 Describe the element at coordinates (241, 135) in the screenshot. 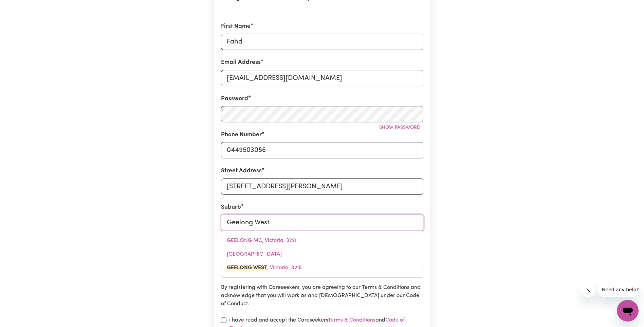

I see `label: Phone Number` at that location.